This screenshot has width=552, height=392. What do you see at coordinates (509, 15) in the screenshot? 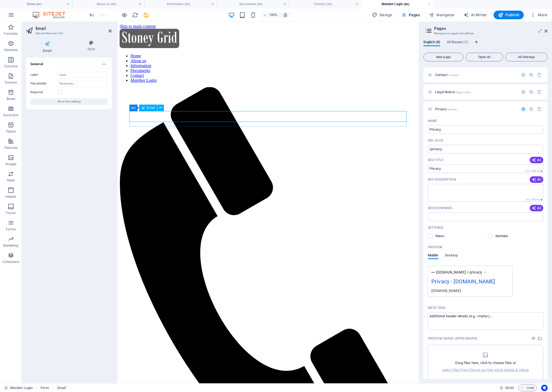
I see `button: Publish` at bounding box center [509, 15].